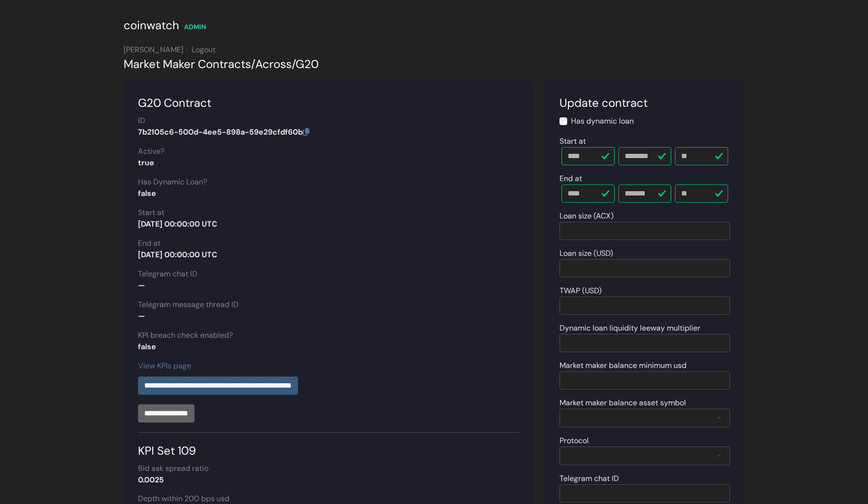  Describe the element at coordinates (328, 446) in the screenshot. I see `div: KPI Set 109` at that location.